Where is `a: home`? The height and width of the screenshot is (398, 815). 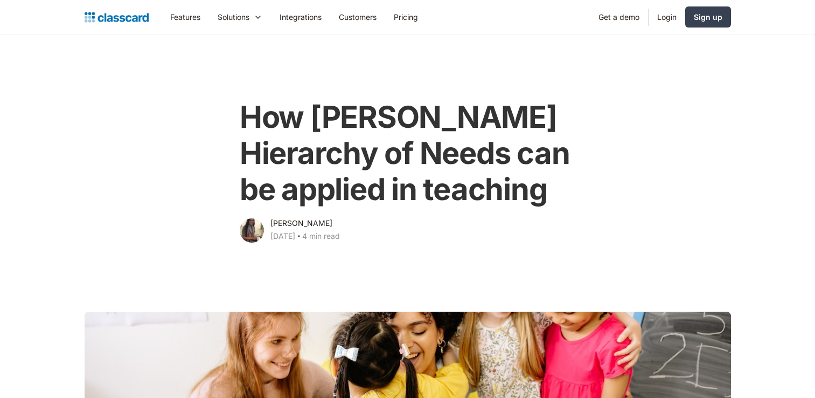 a: home is located at coordinates (116, 17).